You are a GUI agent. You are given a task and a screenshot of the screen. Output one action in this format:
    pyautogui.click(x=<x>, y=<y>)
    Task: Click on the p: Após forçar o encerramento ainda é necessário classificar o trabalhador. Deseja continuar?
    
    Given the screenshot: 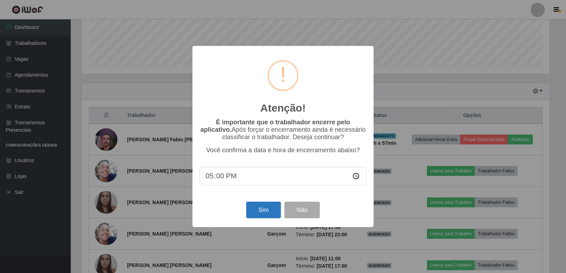 What is the action you would take?
    pyautogui.click(x=283, y=130)
    